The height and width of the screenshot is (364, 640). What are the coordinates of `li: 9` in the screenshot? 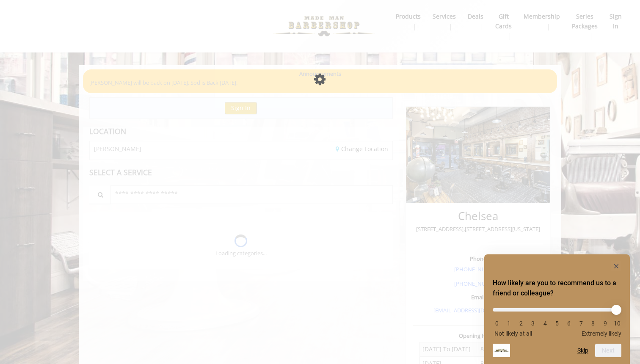 It's located at (605, 323).